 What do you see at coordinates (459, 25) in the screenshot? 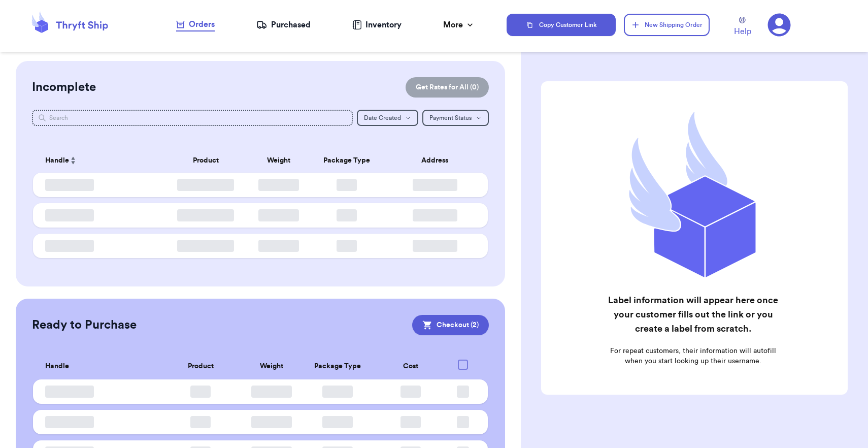
I see `div: More` at bounding box center [459, 25].